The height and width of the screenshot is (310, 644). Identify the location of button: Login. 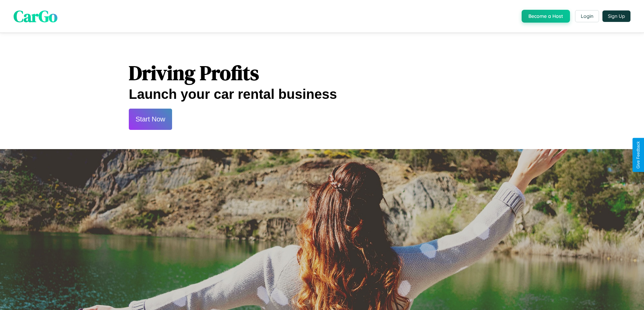
(586, 16).